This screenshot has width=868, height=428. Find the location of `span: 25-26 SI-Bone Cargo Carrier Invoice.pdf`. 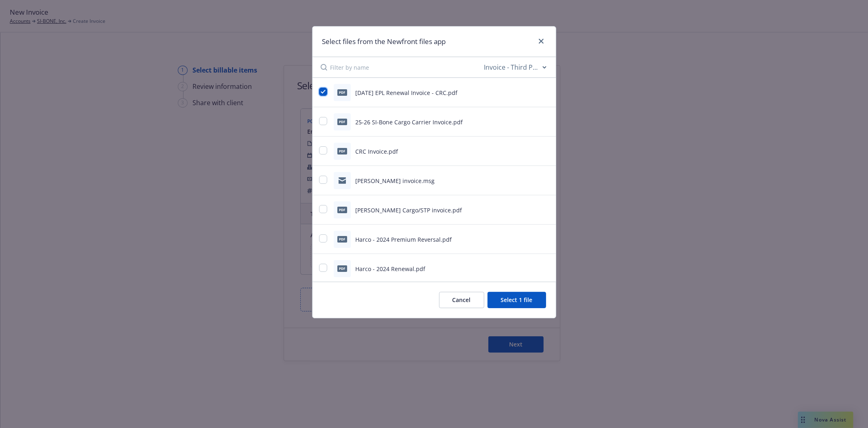

span: 25-26 SI-Bone Cargo Carrier Invoice.pdf is located at coordinates (409, 122).